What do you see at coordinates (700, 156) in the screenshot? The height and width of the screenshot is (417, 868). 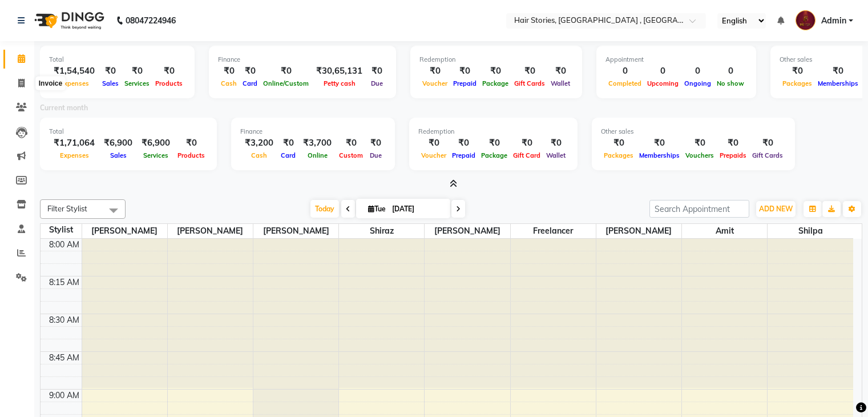 I see `span: Vouchers` at bounding box center [700, 156].